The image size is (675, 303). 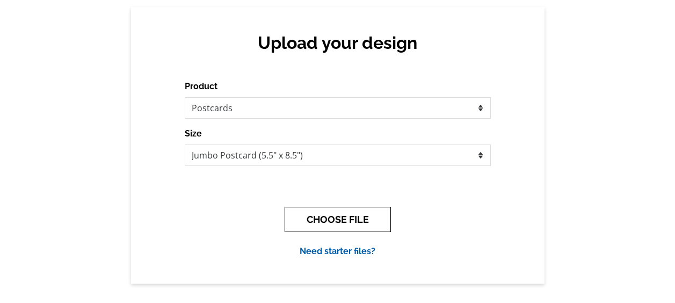 I want to click on label: Product, so click(x=201, y=86).